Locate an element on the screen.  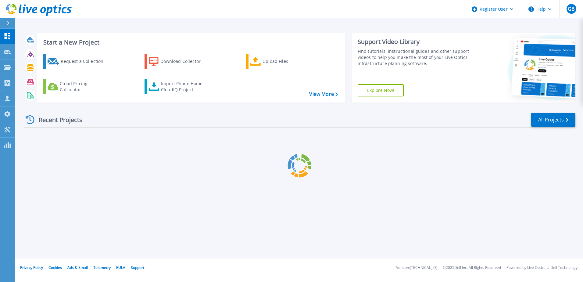
div: Upload Files is located at coordinates (287, 61).